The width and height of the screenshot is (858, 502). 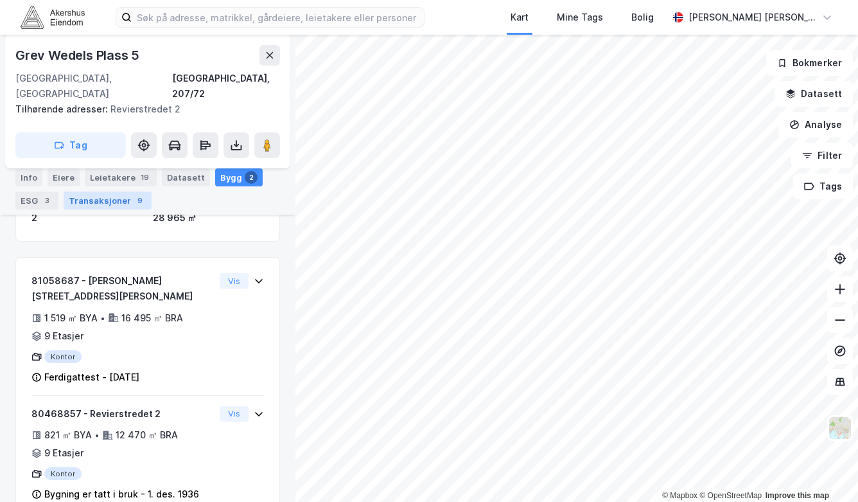 What do you see at coordinates (816, 125) in the screenshot?
I see `button: Analyse` at bounding box center [816, 125].